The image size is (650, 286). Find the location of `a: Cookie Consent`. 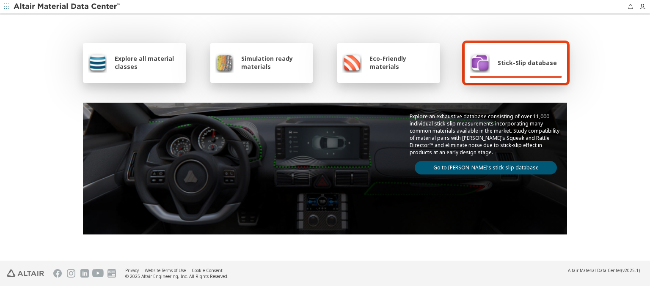

a: Cookie Consent is located at coordinates (207, 271).